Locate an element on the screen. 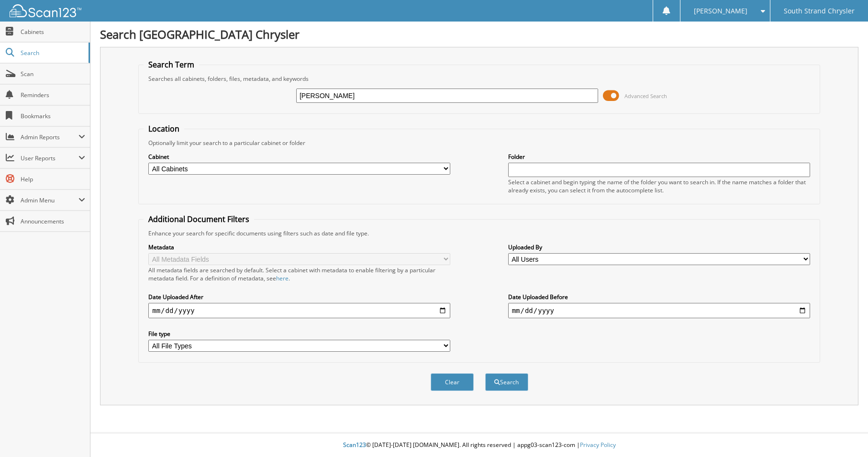 The image size is (868, 457). span: Cabinets is located at coordinates (52, 31).